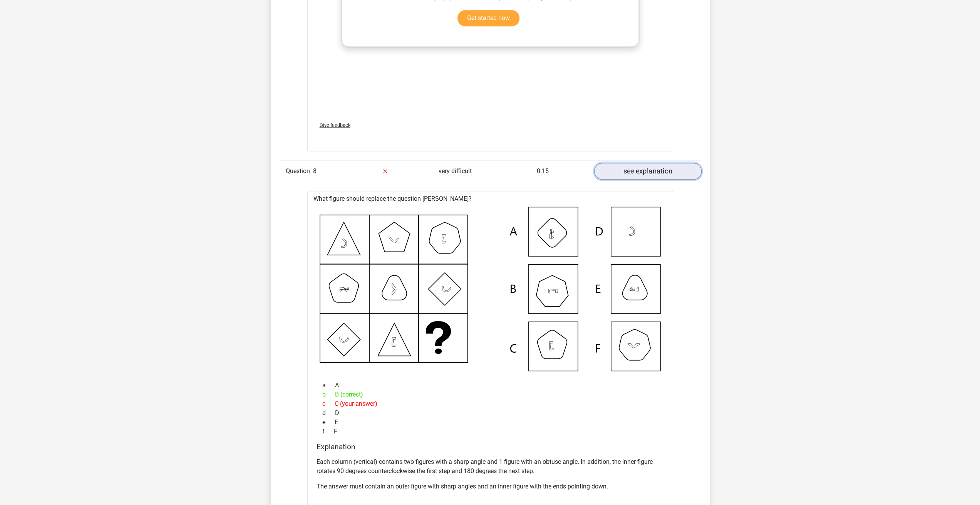 The width and height of the screenshot is (980, 505). What do you see at coordinates (490, 413) in the screenshot?
I see `div: D` at bounding box center [490, 413].